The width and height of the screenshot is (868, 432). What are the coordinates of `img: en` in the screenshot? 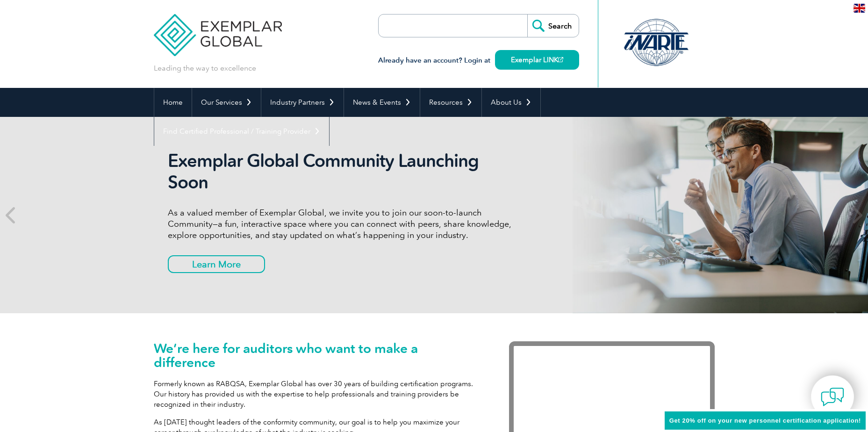 It's located at (858, 8).